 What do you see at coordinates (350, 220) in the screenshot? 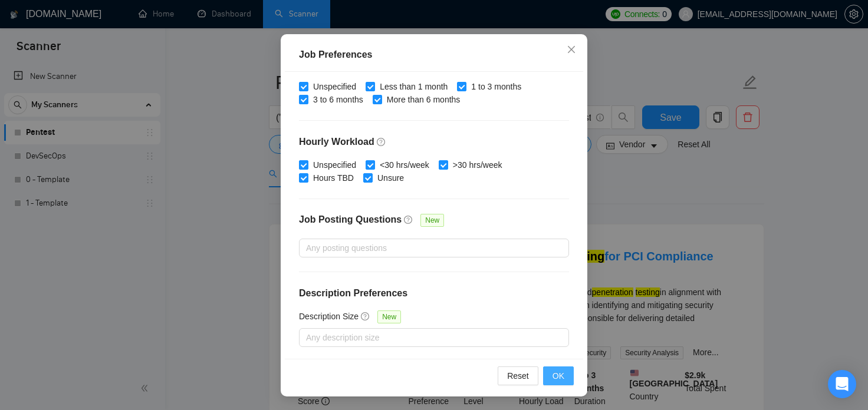
I see `h4: Job Posting Questions` at bounding box center [350, 220].